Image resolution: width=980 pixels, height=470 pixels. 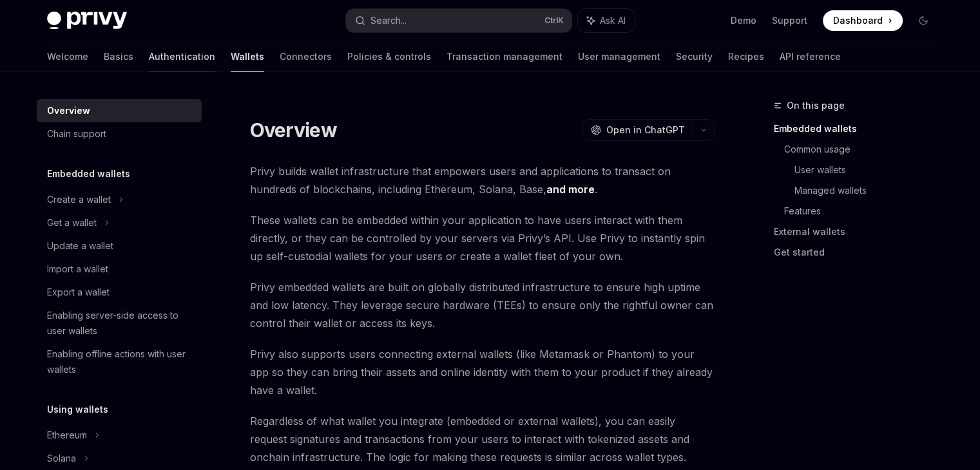 What do you see at coordinates (607, 21) in the screenshot?
I see `button: Ask AI` at bounding box center [607, 21].